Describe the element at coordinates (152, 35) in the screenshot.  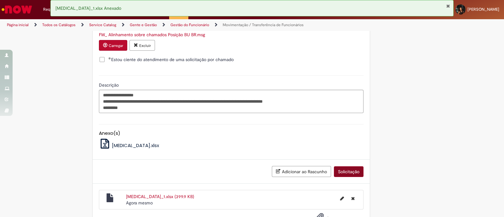
I see `a: Download de FW_ Alinhamento sobre chamados Posição BU BR.msg` at that location.